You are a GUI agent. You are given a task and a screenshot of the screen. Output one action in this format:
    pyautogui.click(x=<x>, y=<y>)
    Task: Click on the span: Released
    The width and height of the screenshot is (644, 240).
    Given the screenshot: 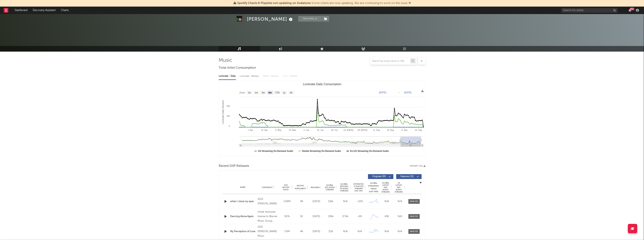 What is the action you would take?
    pyautogui.click(x=315, y=187)
    